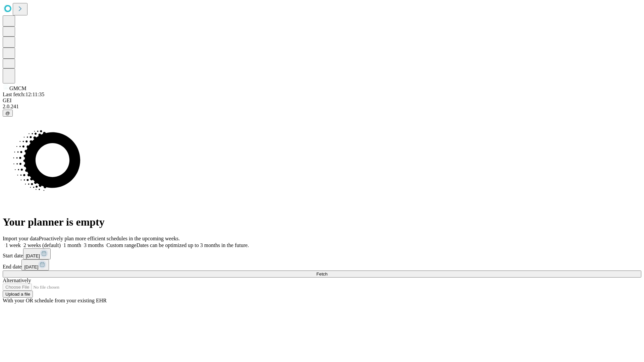 The image size is (644, 362). What do you see at coordinates (18, 293) in the screenshot?
I see `button: Upload a file` at bounding box center [18, 293].